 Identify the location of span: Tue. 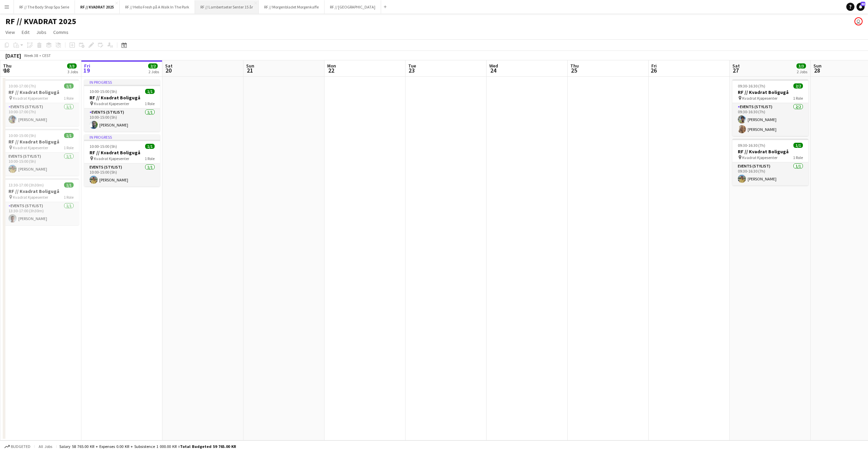
(412, 66).